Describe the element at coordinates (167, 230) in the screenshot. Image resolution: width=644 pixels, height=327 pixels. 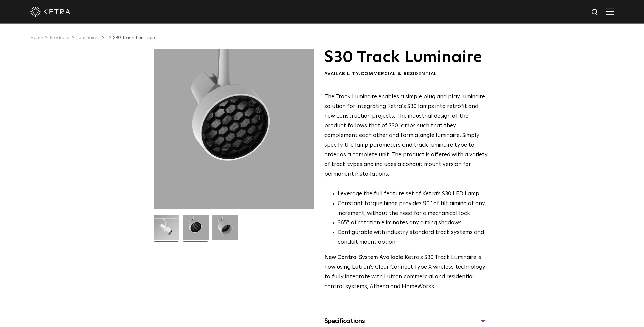
I see `img: S30-Track-Luminaire-2021-Web-Square` at that location.